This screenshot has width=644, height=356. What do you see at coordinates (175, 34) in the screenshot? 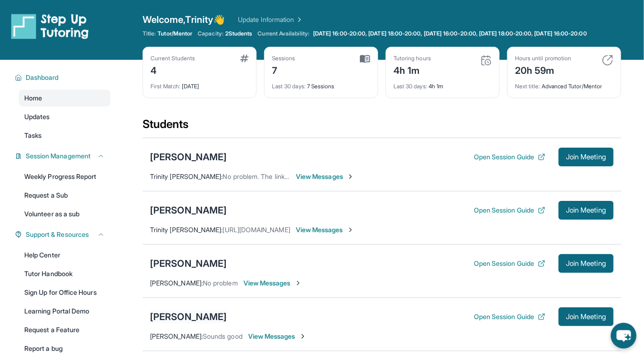
I see `span: Tutor/Mentor` at bounding box center [175, 34].